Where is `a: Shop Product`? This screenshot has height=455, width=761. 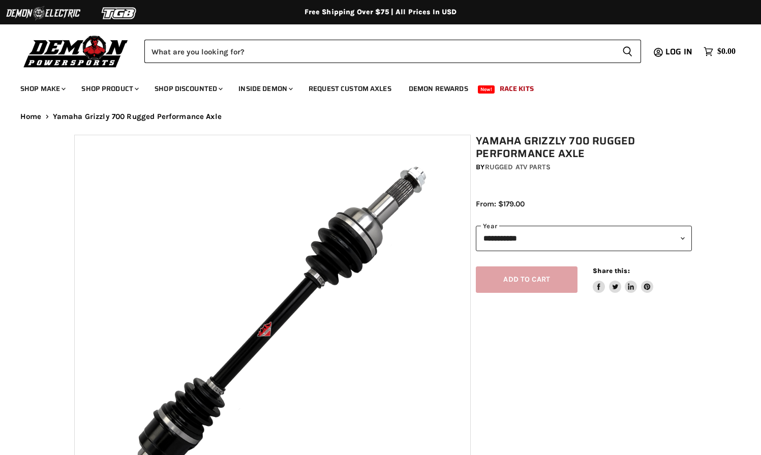 a: Shop Product is located at coordinates (109, 88).